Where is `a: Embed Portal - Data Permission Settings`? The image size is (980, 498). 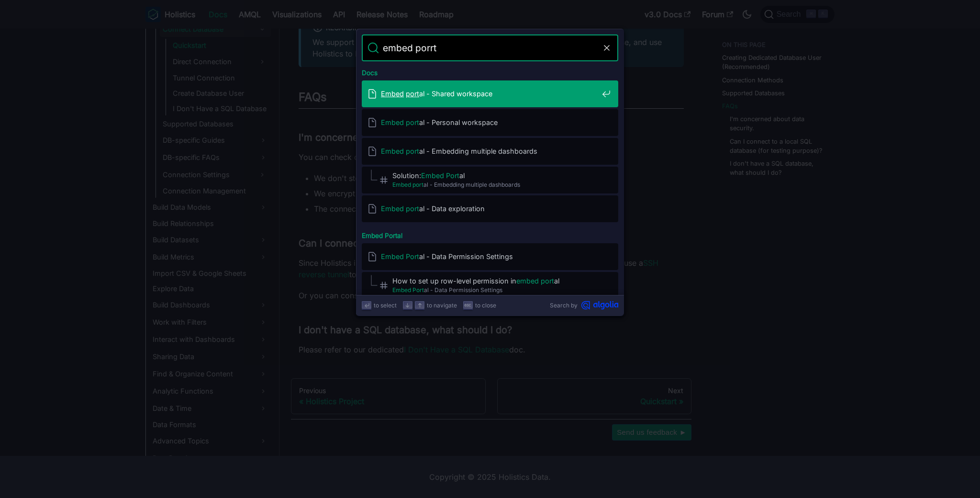
a: Embed Portal - Data Permission Settings is located at coordinates (490, 256).